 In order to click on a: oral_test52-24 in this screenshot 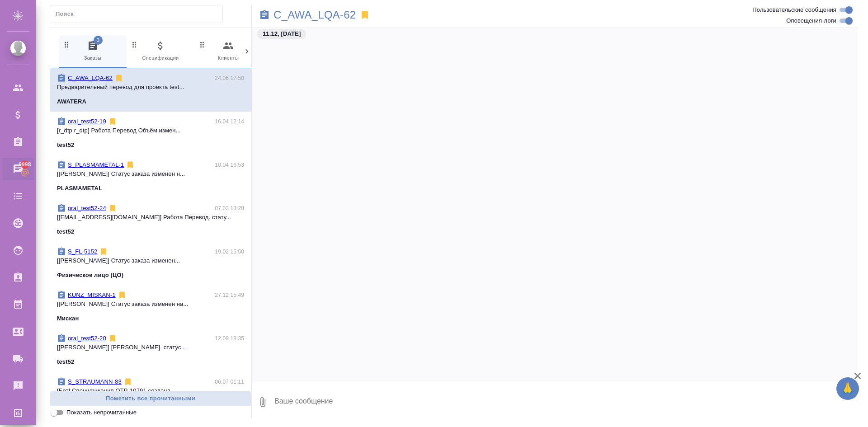, I will do `click(87, 208)`.